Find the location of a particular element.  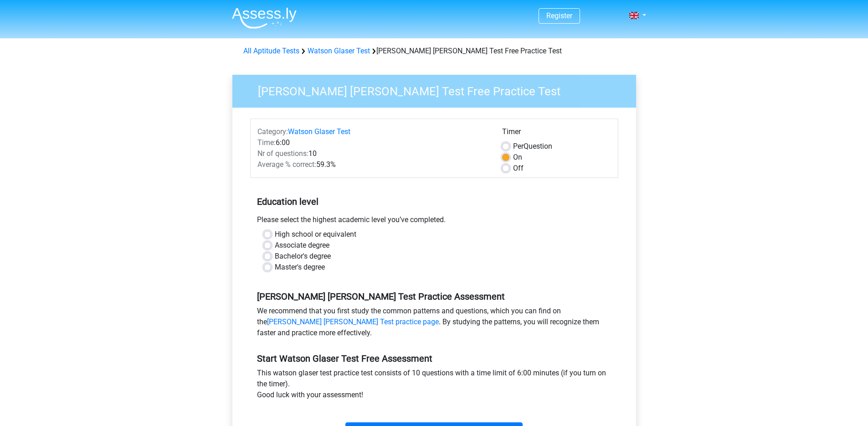

div: Timer is located at coordinates (557, 134).